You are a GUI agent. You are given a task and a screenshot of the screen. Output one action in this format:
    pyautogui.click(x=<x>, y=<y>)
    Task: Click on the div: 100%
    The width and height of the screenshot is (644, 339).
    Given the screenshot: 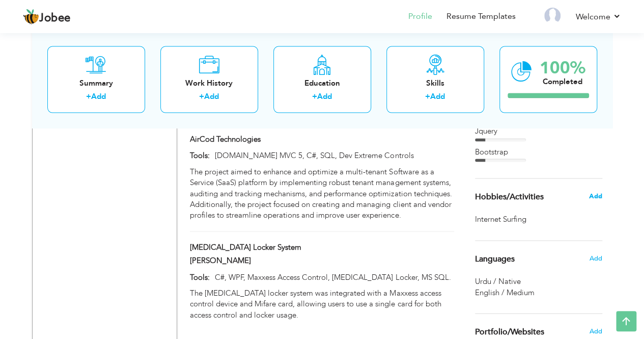 What is the action you would take?
    pyautogui.click(x=562, y=67)
    